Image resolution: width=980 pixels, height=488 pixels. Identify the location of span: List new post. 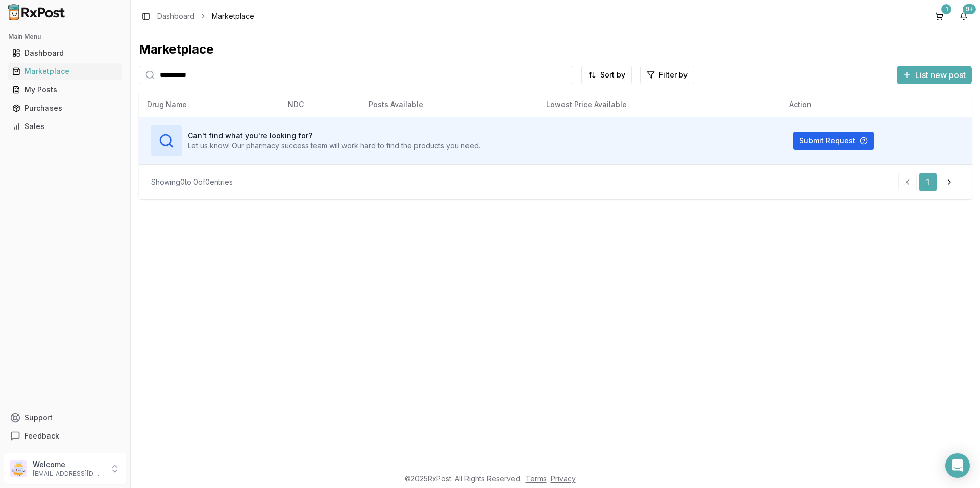
(940, 75).